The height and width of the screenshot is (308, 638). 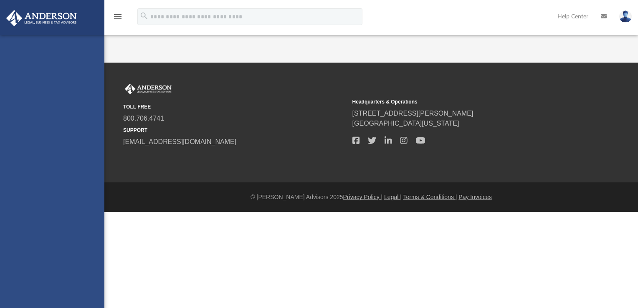 What do you see at coordinates (464, 102) in the screenshot?
I see `small: Headquarters & Operations` at bounding box center [464, 102].